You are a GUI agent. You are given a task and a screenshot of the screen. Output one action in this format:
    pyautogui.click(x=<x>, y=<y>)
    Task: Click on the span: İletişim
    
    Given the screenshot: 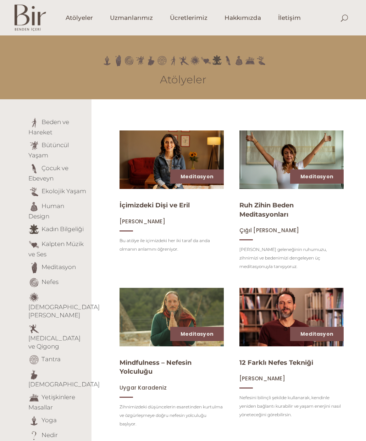 What is the action you would take?
    pyautogui.click(x=289, y=18)
    